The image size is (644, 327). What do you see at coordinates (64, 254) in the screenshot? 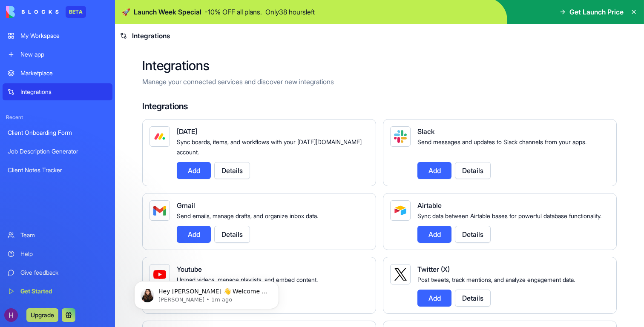
I see `div: Help` at bounding box center [64, 254].